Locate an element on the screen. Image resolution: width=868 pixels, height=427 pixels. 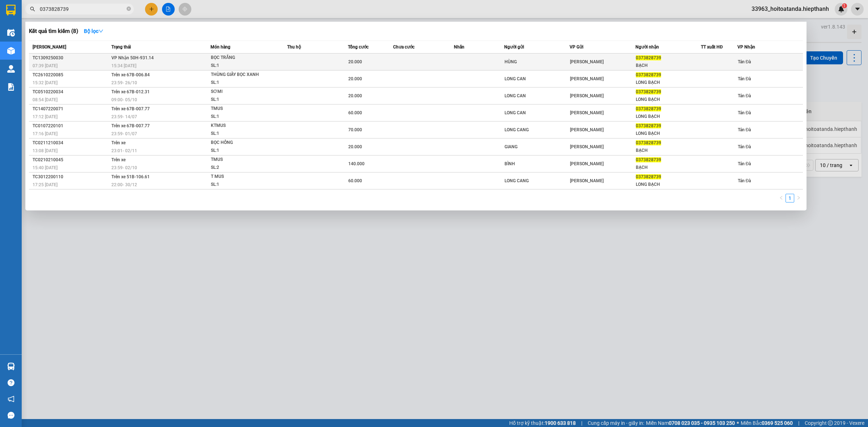
span: down is located at coordinates (101, 31).